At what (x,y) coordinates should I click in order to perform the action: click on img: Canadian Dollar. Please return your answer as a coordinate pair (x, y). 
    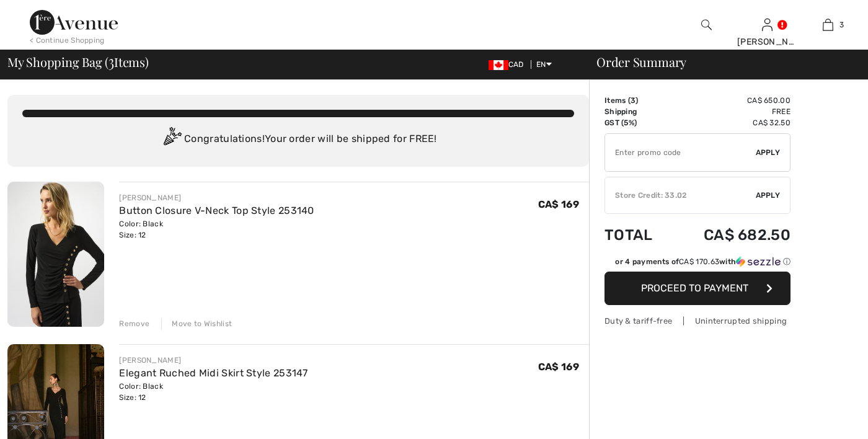
    Looking at the image, I should click on (499, 65).